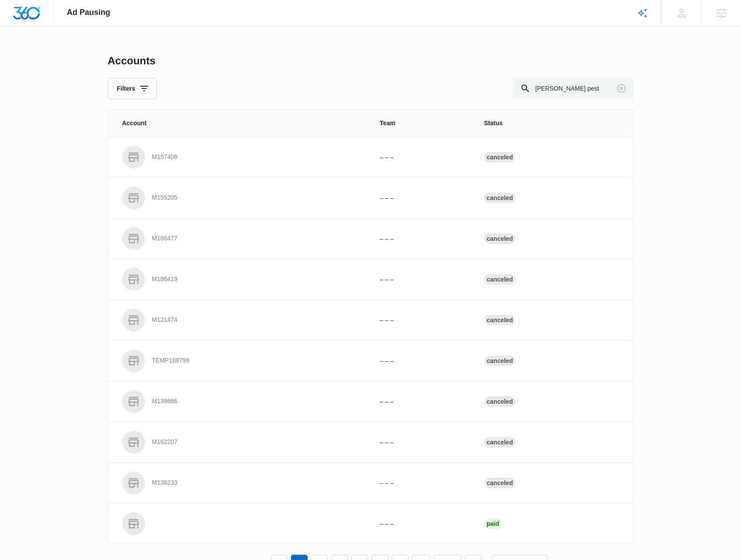 The image size is (741, 560). I want to click on p: M121474, so click(165, 320).